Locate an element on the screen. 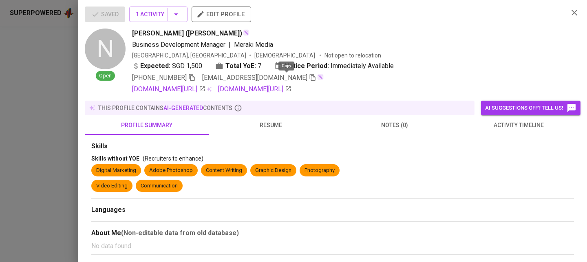  span: Open is located at coordinates (105, 76).